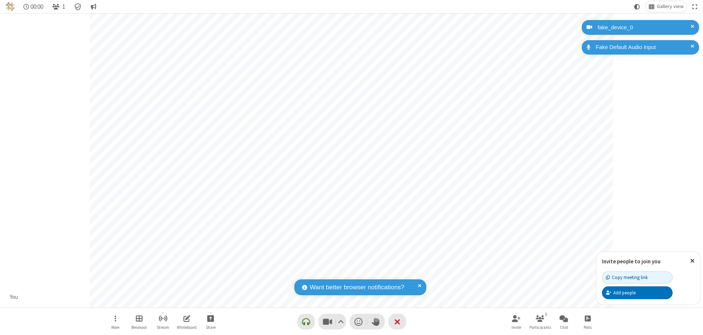 This screenshot has width=703, height=335. What do you see at coordinates (332, 322) in the screenshot?
I see `button: Stop video (⌘+Shift+V)` at bounding box center [332, 322].